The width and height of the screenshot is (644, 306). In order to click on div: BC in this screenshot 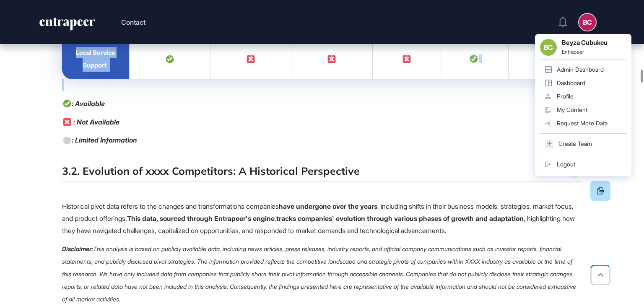, I will do `click(587, 22)`.